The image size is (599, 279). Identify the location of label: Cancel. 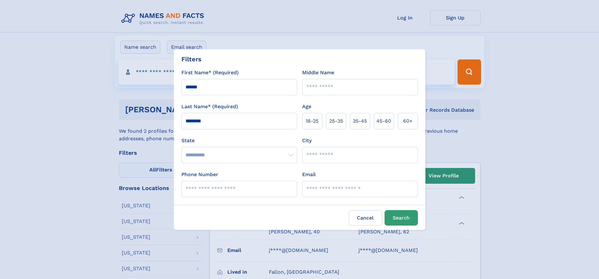
(365, 218).